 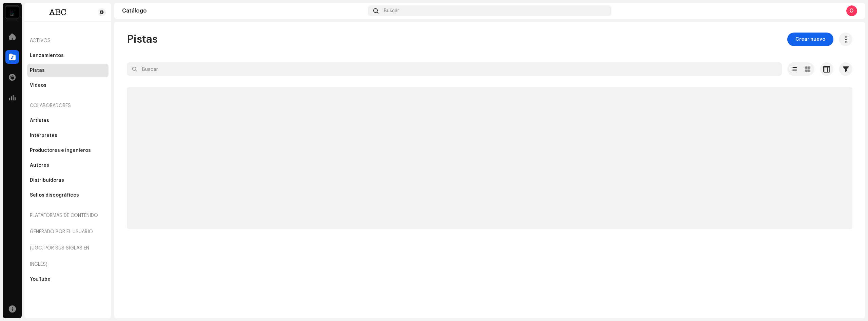 What do you see at coordinates (68, 151) in the screenshot?
I see `re-m-nav-item: Productores e ingenieros` at bounding box center [68, 151].